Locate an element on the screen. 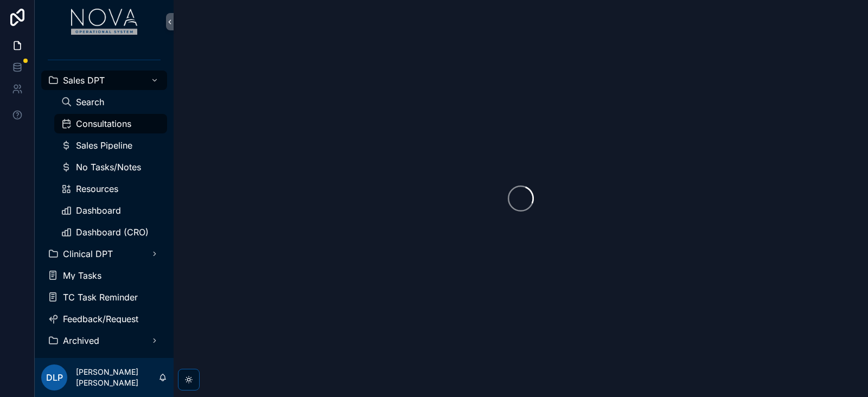 The height and width of the screenshot is (397, 868). span: Dashboard (CRO) is located at coordinates (112, 232).